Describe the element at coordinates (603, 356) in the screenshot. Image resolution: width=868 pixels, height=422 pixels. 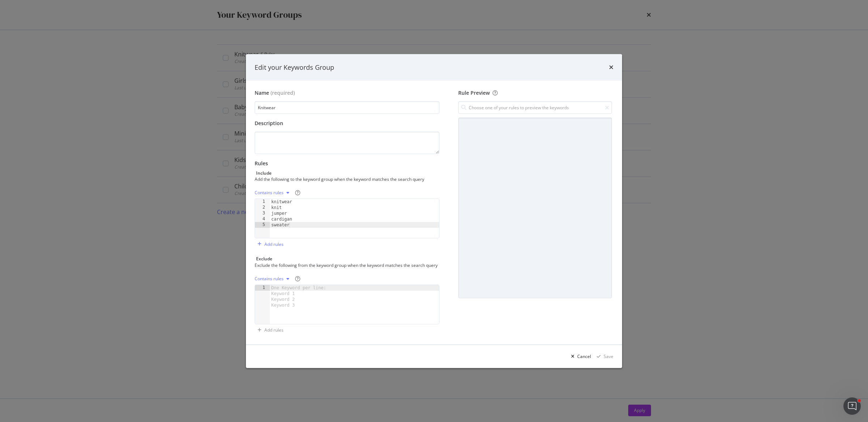
I see `button: Save` at that location.